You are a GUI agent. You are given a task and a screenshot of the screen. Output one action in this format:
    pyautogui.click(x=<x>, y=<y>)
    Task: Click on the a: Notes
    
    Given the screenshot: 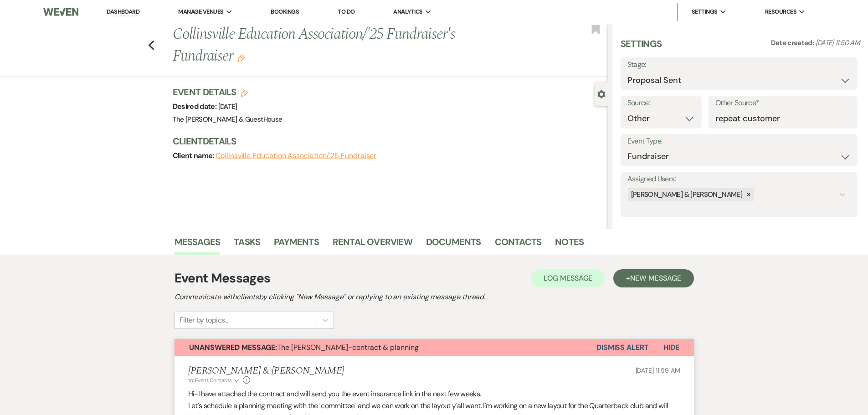 What is the action you would take?
    pyautogui.click(x=569, y=244)
    